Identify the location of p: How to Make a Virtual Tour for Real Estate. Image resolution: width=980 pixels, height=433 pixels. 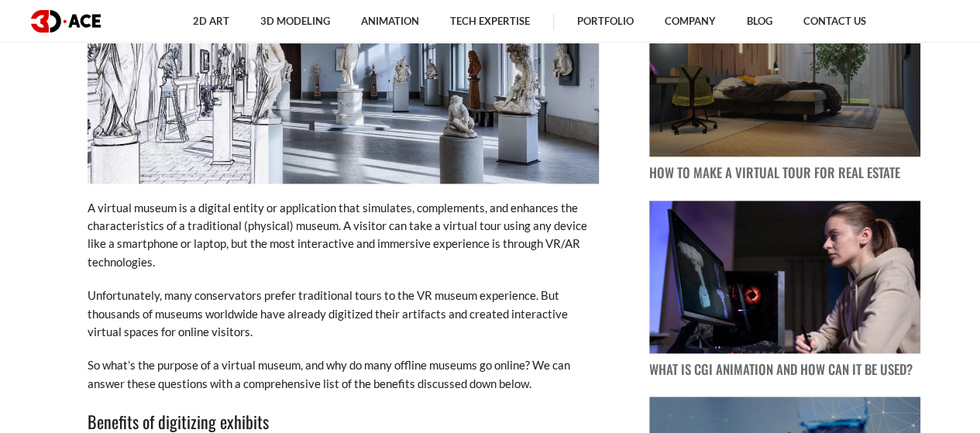
(785, 173).